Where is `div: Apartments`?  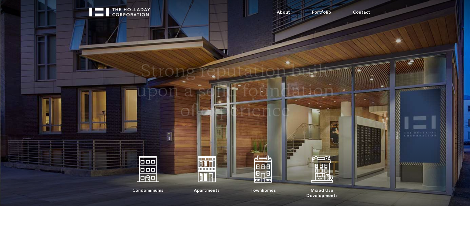
div: Apartments is located at coordinates (206, 189).